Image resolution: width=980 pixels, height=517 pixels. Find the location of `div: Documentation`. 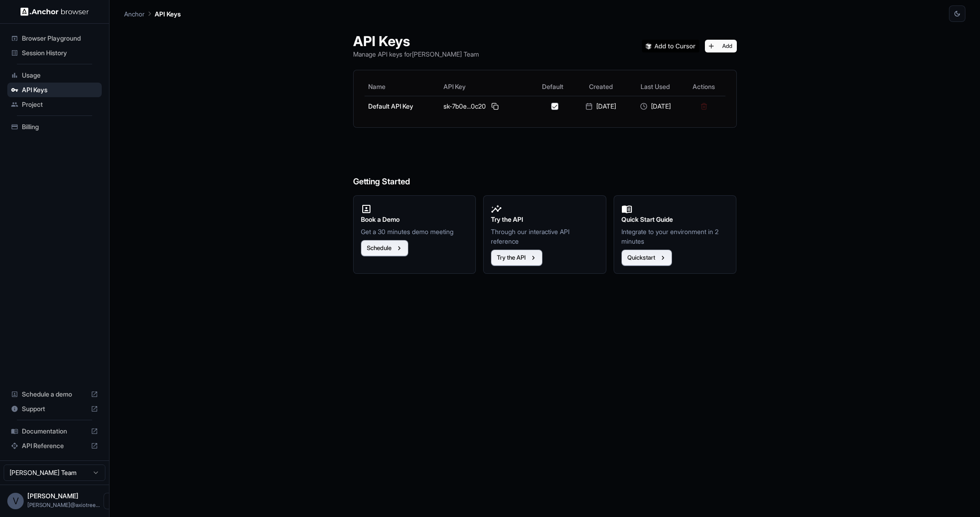

div: Documentation is located at coordinates (54, 431).